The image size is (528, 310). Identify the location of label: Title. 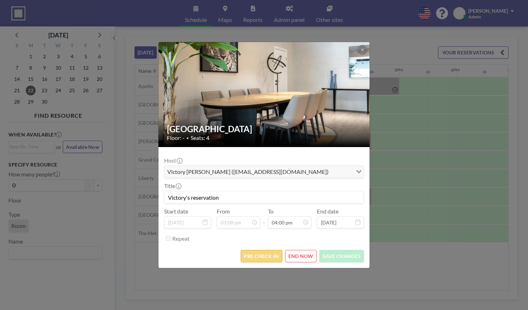
(172, 186).